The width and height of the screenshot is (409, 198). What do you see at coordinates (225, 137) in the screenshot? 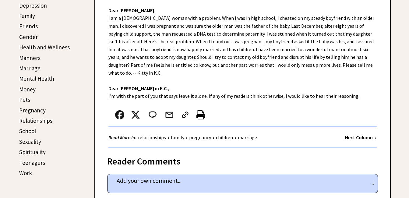
I see `a: children` at bounding box center [225, 137].